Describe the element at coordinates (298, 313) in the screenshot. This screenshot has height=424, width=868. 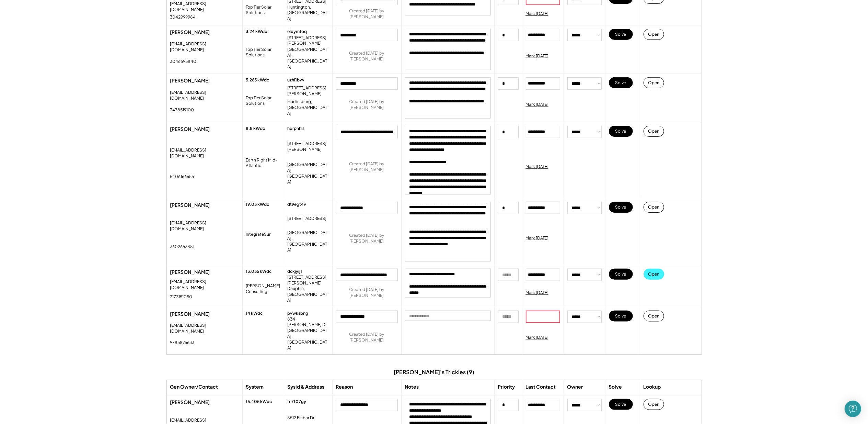
I see `div: pvwksbng` at that location.